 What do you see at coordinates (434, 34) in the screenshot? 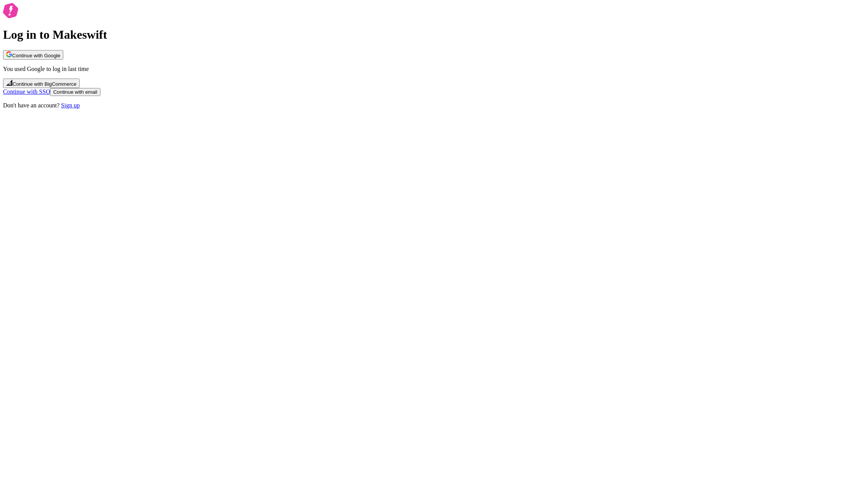
I see `h1: Log in to Makeswift` at bounding box center [434, 34].